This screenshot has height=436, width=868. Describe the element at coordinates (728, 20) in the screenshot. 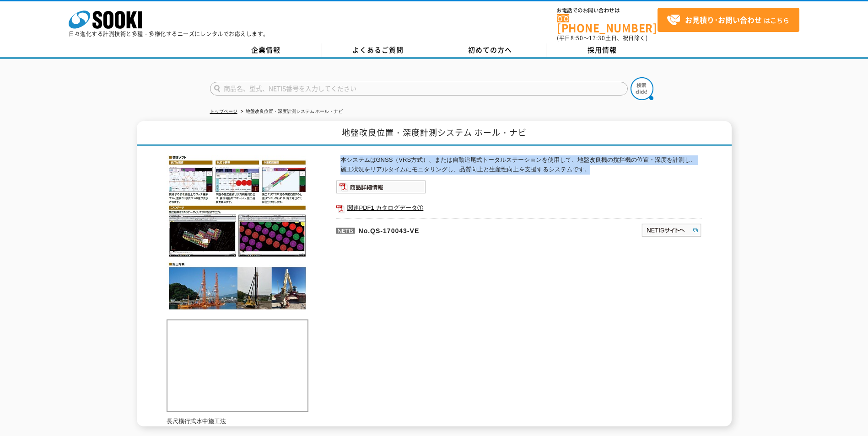

I see `span: はこちら` at that location.